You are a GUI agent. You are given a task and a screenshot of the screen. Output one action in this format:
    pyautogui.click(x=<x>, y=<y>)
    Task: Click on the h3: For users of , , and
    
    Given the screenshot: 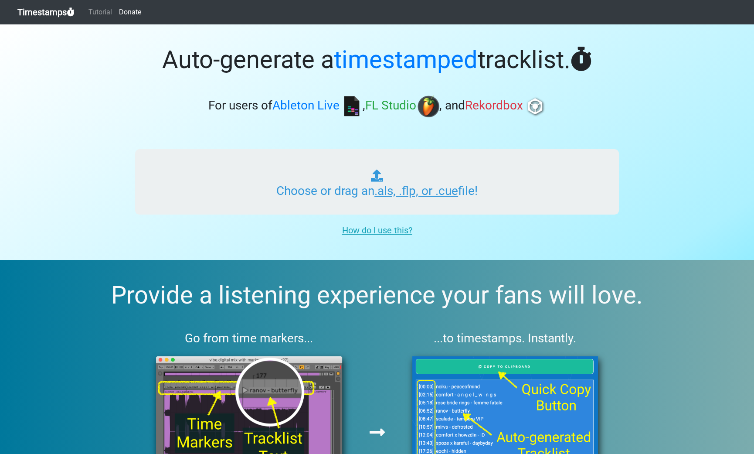 What is the action you would take?
    pyautogui.click(x=377, y=106)
    